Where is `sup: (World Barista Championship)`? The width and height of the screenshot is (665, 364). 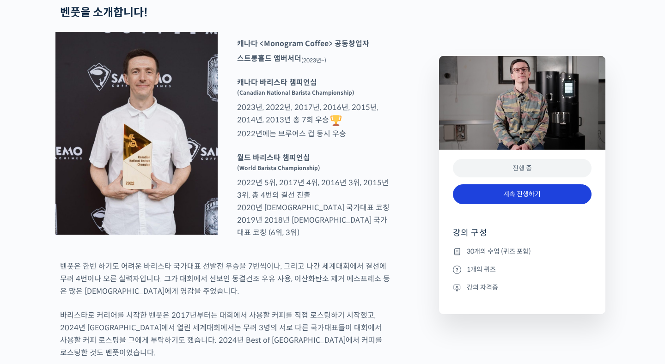 sup: (World Barista Championship) is located at coordinates (279, 168).